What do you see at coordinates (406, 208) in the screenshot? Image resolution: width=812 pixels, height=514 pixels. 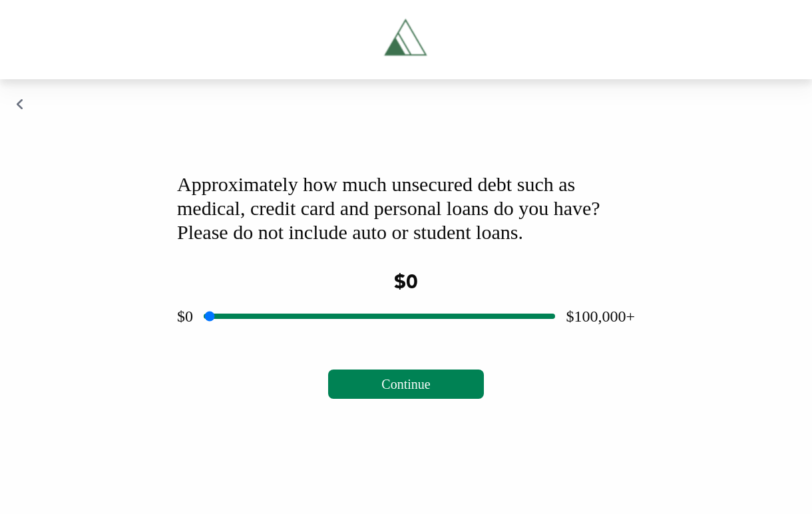 I see `div: Approximately how much unsecured debt such as medical, credit card and personal loans do you have...` at bounding box center [406, 208].